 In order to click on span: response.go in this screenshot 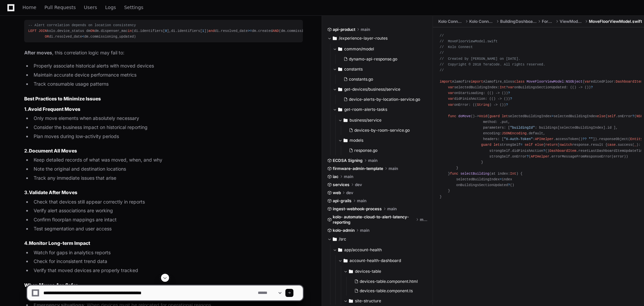, I will do `click(366, 150)`.